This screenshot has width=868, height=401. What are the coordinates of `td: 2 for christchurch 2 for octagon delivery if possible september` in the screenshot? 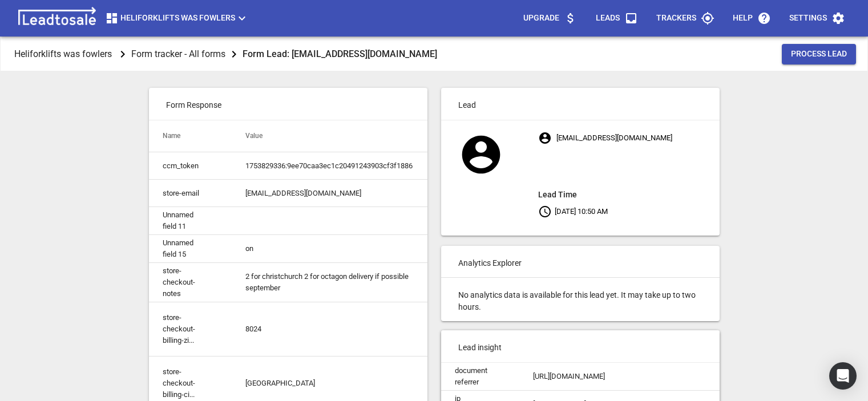 It's located at (329, 282).